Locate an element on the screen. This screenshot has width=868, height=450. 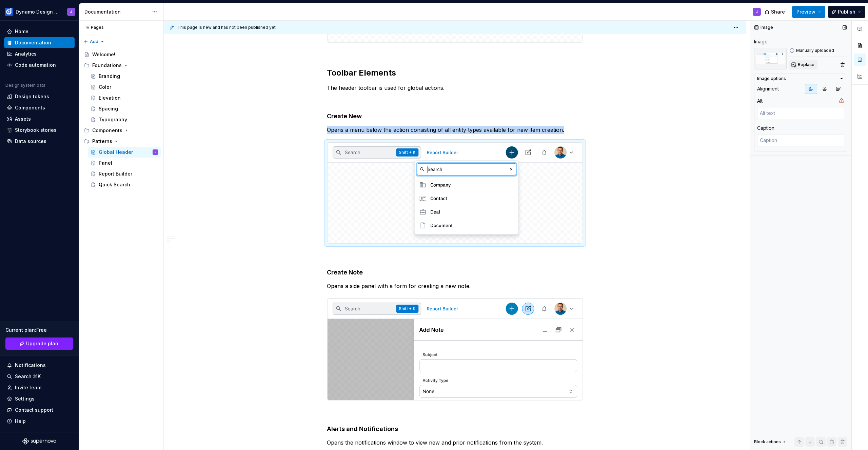
a: Settings is located at coordinates (39, 399).